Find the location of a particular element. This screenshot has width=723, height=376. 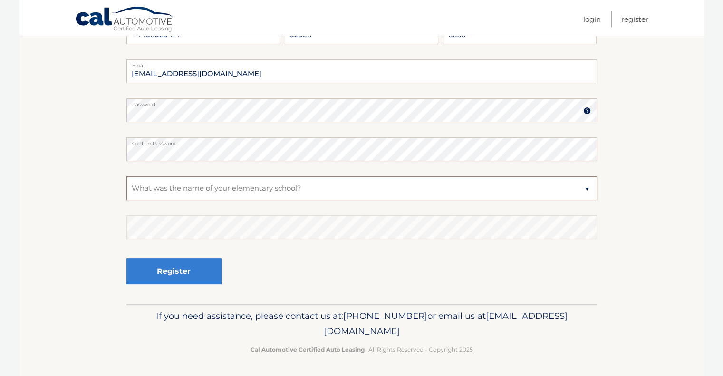

input: Email is located at coordinates (362, 71).